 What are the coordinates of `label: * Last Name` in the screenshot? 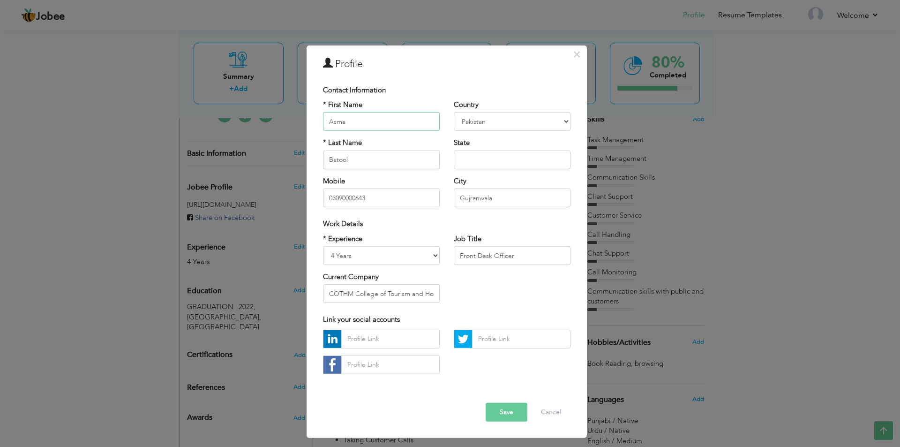 It's located at (342, 143).